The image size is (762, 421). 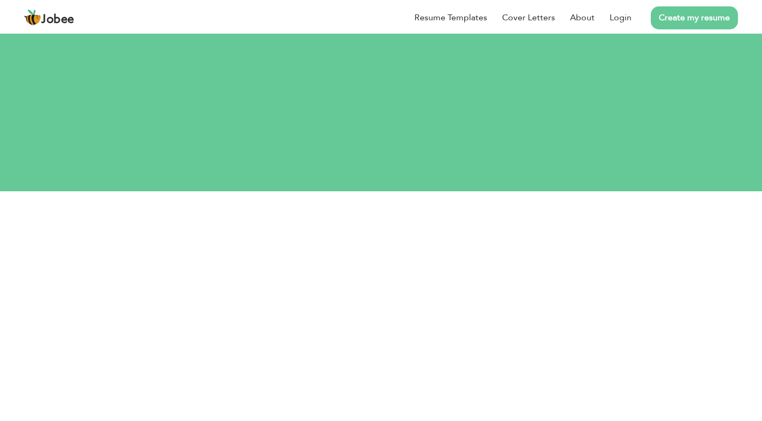 What do you see at coordinates (49, 18) in the screenshot?
I see `a: Jobee` at bounding box center [49, 18].